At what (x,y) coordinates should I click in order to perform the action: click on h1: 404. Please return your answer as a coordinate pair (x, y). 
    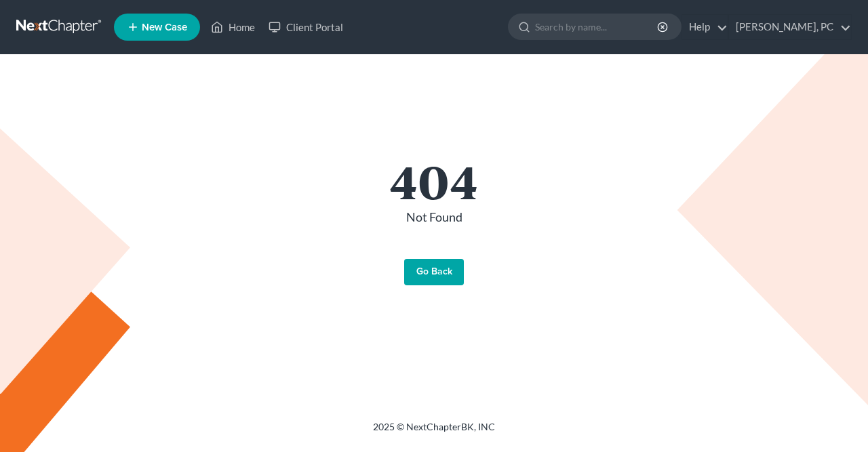
    Looking at the image, I should click on (434, 180).